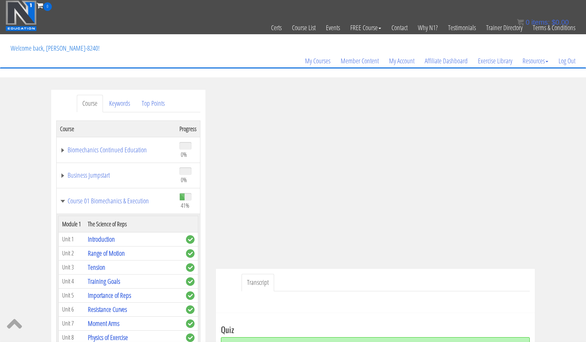 This screenshot has height=342, width=586. I want to click on td: Unit 2, so click(72, 253).